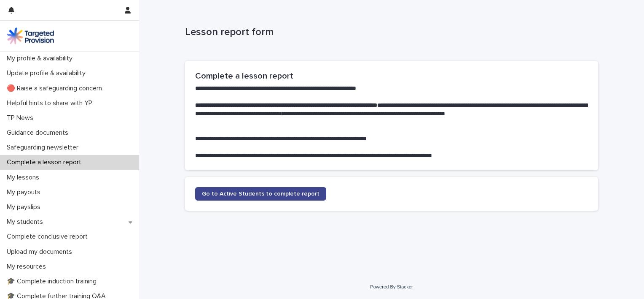  Describe the element at coordinates (48, 236) in the screenshot. I see `p: Complete conclusive report` at that location.